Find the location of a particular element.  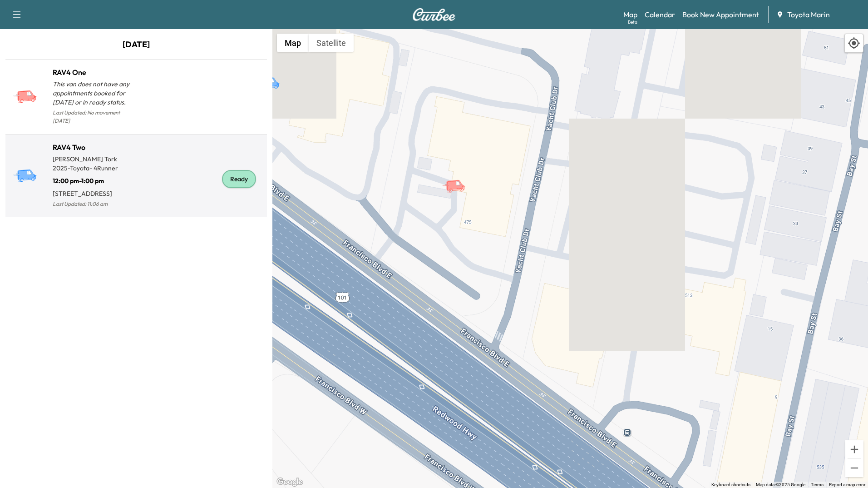

button: Keyboard shortcuts is located at coordinates (730, 484).